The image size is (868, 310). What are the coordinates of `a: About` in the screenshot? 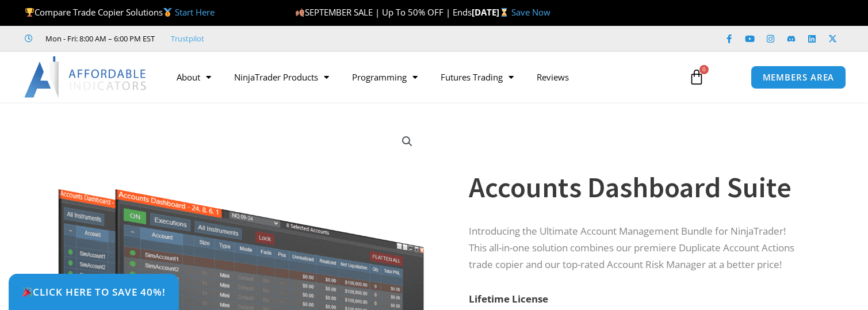 It's located at (194, 77).